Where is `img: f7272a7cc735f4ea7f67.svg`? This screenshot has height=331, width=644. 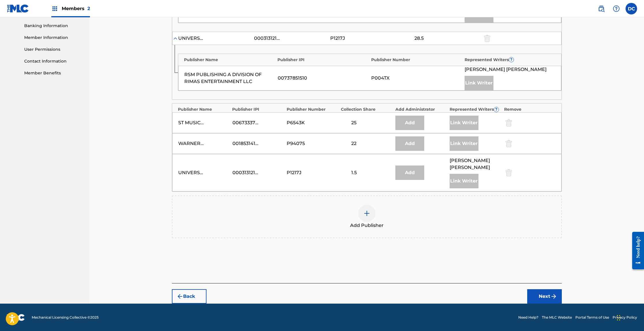
img: f7272a7cc735f4ea7f67.svg is located at coordinates (553, 296).